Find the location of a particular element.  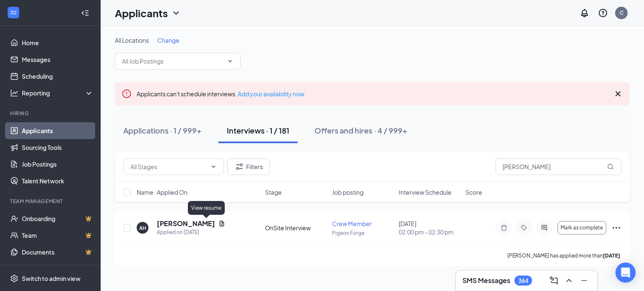

svg: MagnifyingGlass is located at coordinates (610, 167).